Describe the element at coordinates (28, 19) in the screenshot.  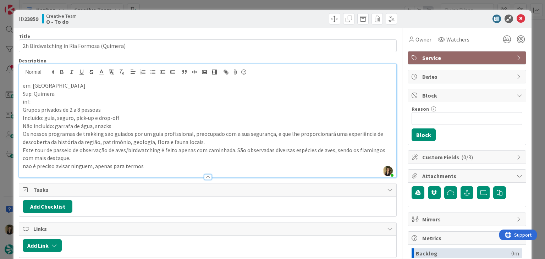
I see `span: ID` at that location.